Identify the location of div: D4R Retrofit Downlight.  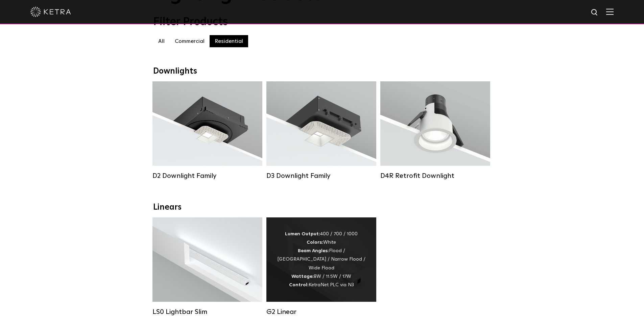
(435, 176).